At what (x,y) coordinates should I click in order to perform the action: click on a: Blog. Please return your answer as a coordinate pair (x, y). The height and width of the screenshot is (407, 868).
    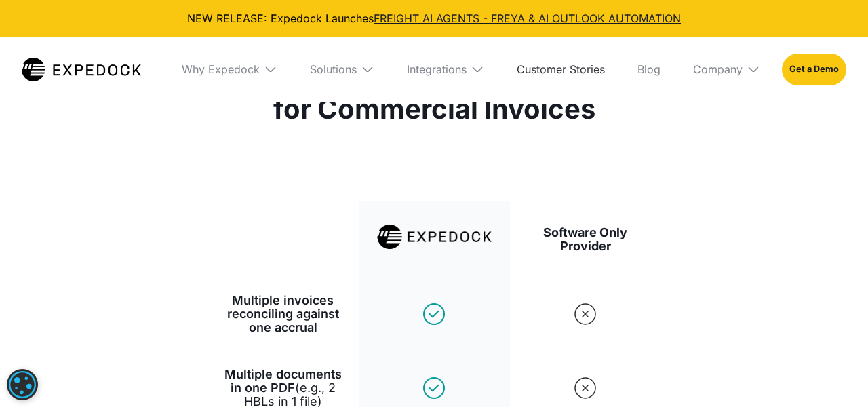
    Looking at the image, I should click on (648, 69).